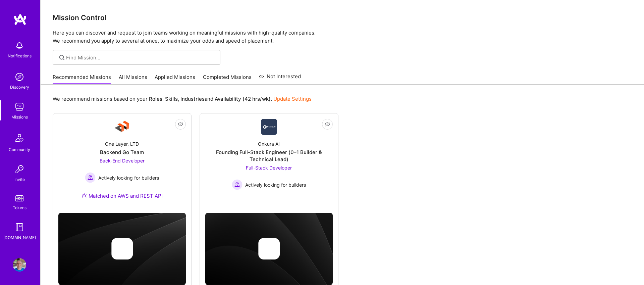  I want to click on p: Here you can discover and request to join teams working on meaningful missions with high-quality ..., so click(342, 37).